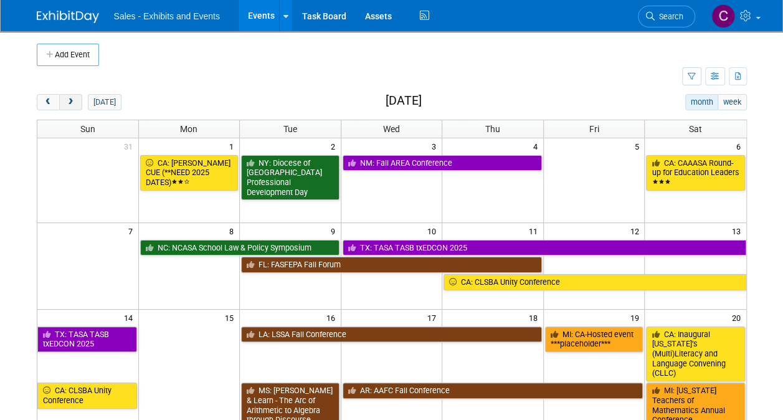  I want to click on a: Search, so click(667, 16).